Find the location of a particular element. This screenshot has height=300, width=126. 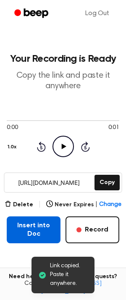

h1: Your Recording is Ready is located at coordinates (63, 59).